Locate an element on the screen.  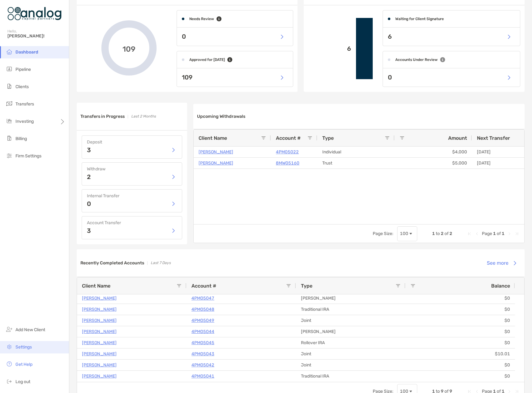
div: Page Size: is located at coordinates (383, 234).